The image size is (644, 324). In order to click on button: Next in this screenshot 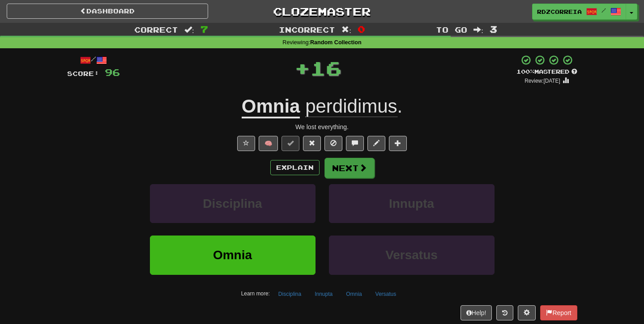, I will do `click(350, 168)`.